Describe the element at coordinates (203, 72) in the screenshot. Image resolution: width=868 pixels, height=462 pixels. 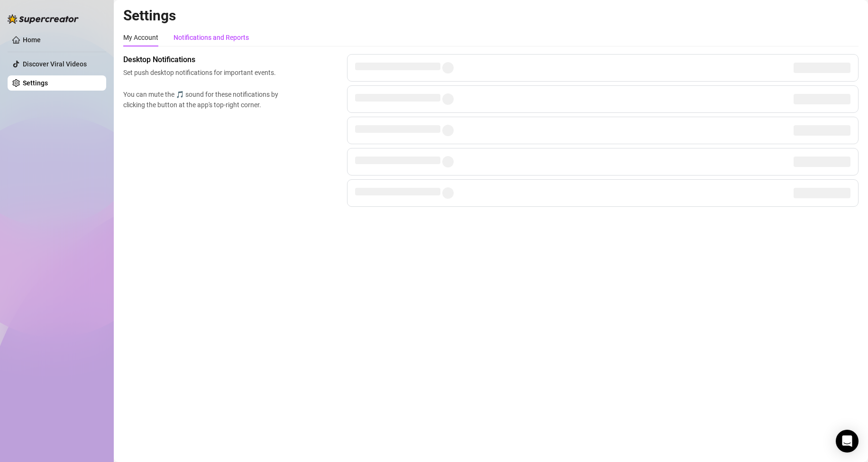
I see `span: Set push desktop notifications for important events.` at that location.